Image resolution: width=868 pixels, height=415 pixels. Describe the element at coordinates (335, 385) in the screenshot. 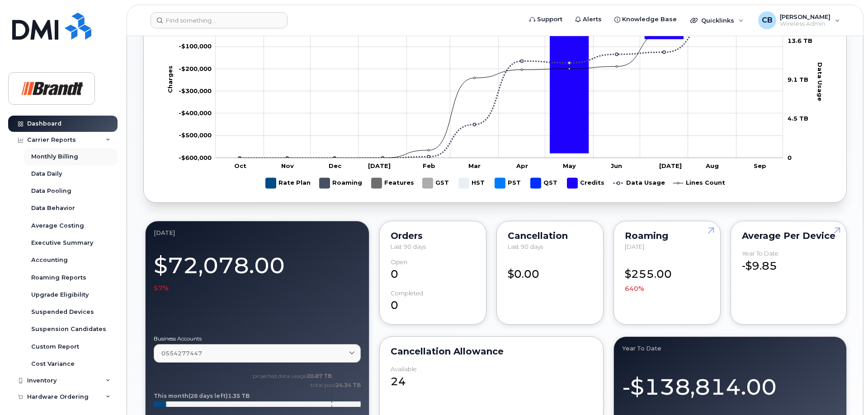

I see `text: total pool` at that location.